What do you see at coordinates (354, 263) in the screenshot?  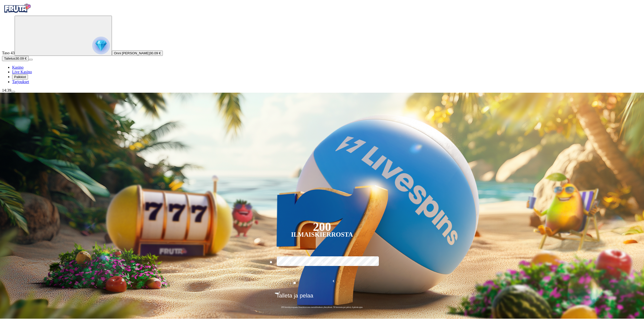 I see `label: 250 €` at bounding box center [354, 263].